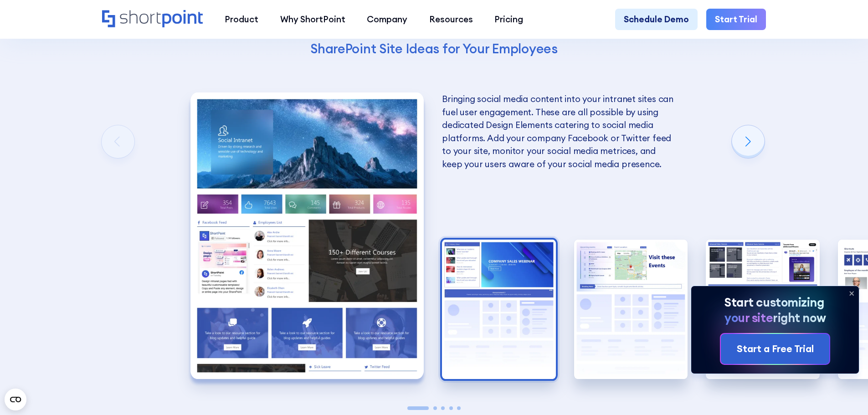 This screenshot has width=868, height=415. Describe the element at coordinates (656, 20) in the screenshot. I see `a: Schedule Demo` at that location.